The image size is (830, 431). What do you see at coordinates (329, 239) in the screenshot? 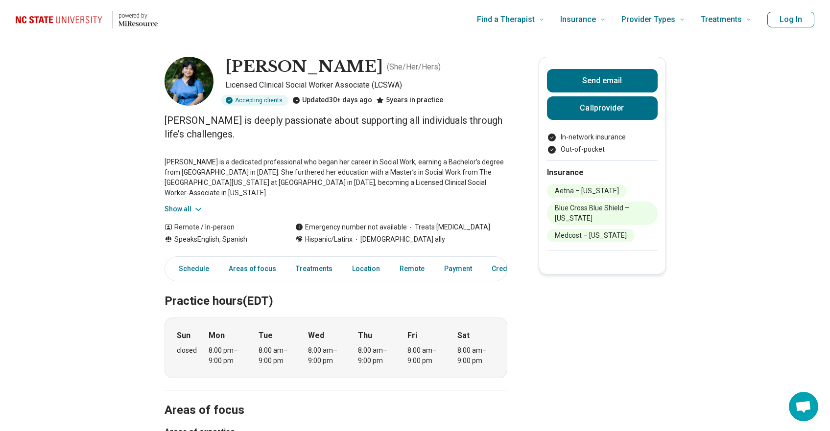
I see `span: Hispanic/Latinx` at bounding box center [329, 239].